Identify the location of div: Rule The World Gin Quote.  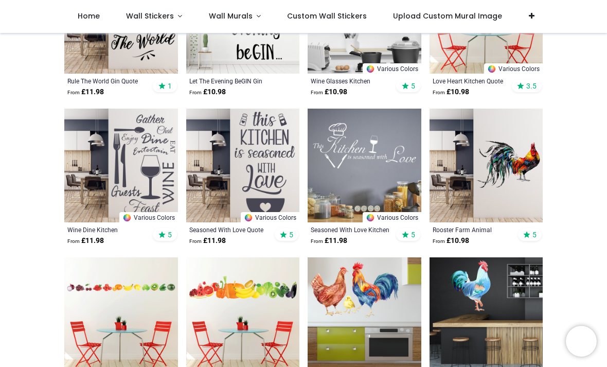
(110, 81).